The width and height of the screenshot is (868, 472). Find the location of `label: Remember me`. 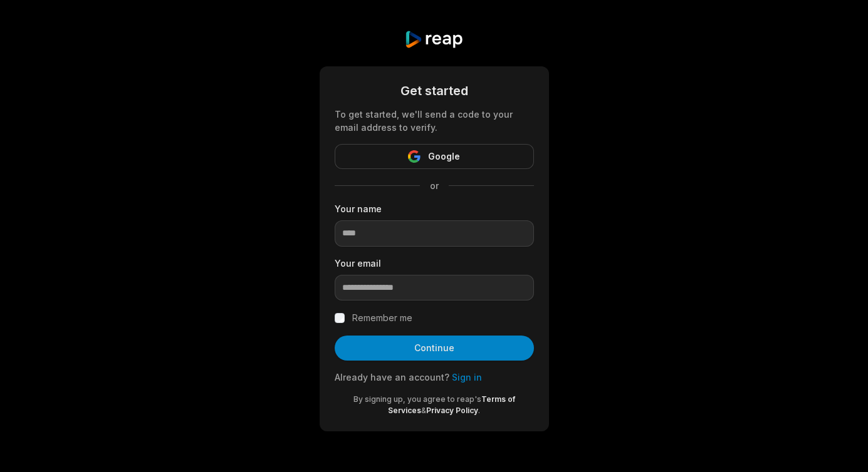

label: Remember me is located at coordinates (382, 319).